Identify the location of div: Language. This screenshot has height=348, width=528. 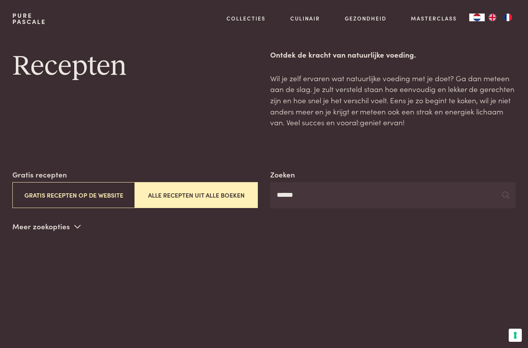
(477, 17).